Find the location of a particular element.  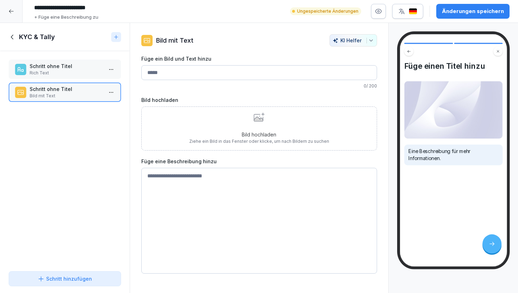

p: 0 / 200 is located at coordinates (259, 86).